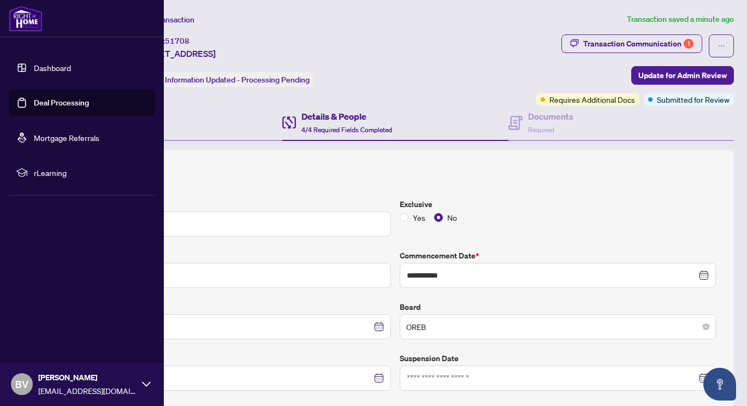 Image resolution: width=747 pixels, height=406 pixels. What do you see at coordinates (683, 75) in the screenshot?
I see `span: Update for Admin Review` at bounding box center [683, 75].